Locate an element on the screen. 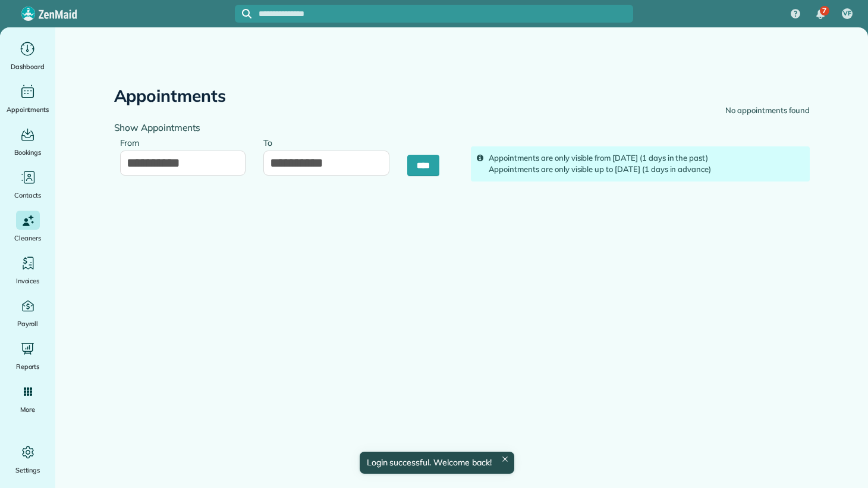  a: Payroll is located at coordinates (27, 313).